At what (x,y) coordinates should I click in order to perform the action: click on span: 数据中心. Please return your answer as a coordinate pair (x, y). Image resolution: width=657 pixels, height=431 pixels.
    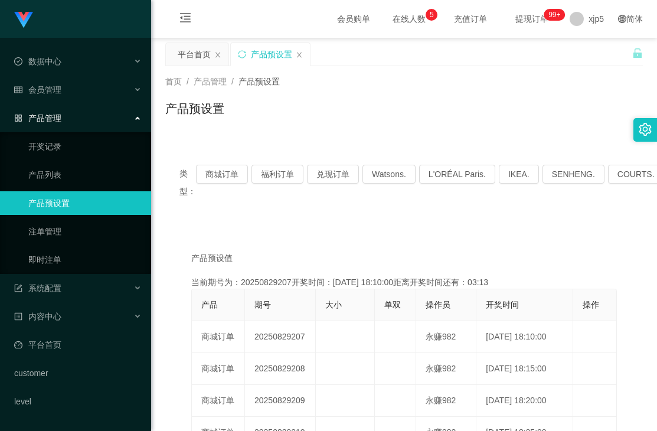
    Looking at the image, I should click on (38, 61).